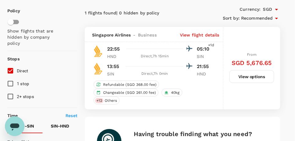 This screenshot has height=141, width=295. Describe the element at coordinates (134, 13) in the screenshot. I see `div: 1 flights found | 0 hidden by policy` at that location.